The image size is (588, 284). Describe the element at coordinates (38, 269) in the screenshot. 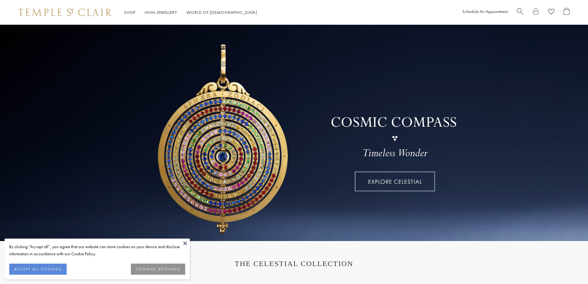

I see `button: ACCEPT ALL COOKIES` at that location.